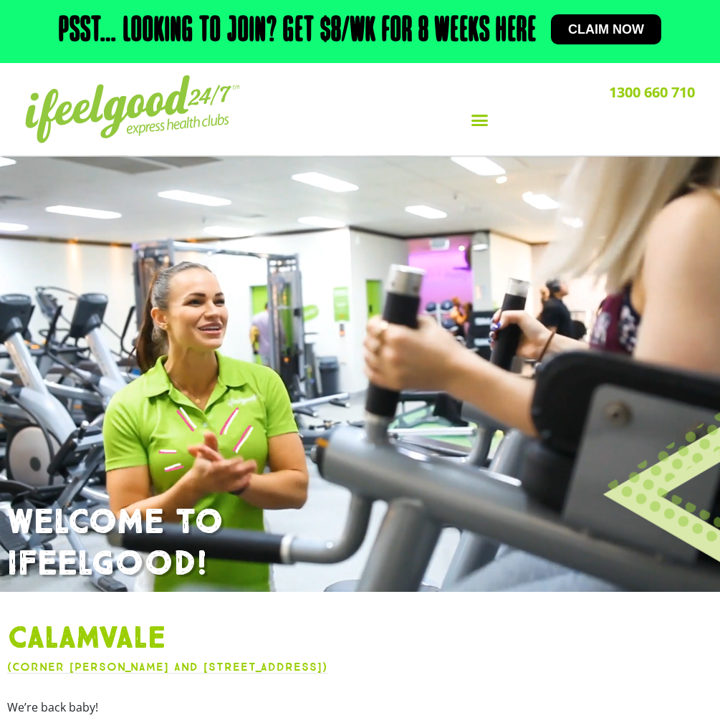 The image size is (720, 728). I want to click on h1: Calamvale, so click(359, 640).